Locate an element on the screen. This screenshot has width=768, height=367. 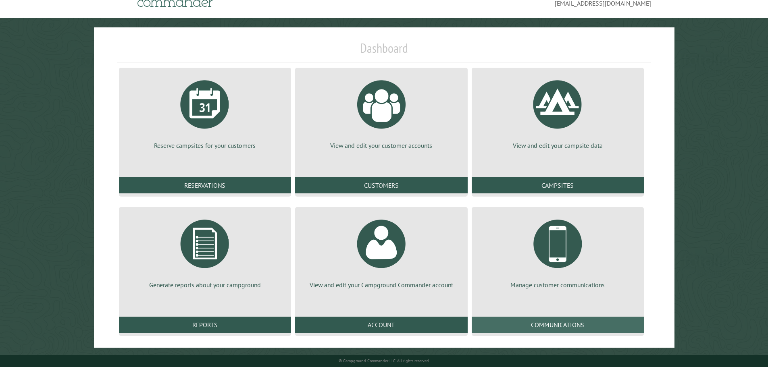
a: View and edit your campsite data is located at coordinates (558, 112).